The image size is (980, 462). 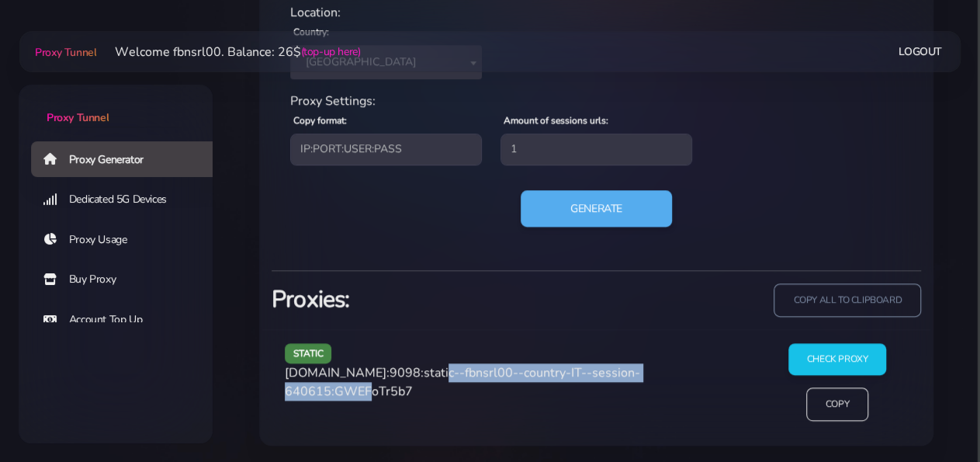 What do you see at coordinates (555, 120) in the screenshot?
I see `label: Amount of sessions urls:` at bounding box center [555, 120].